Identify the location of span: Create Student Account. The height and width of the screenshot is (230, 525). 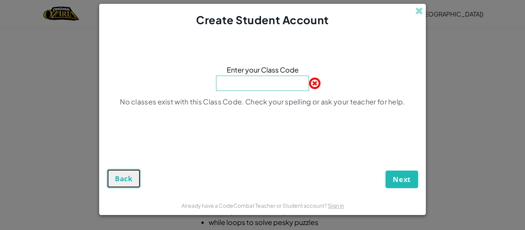
(262, 20).